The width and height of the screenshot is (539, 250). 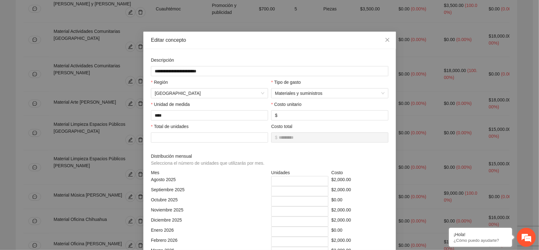 I want to click on textarea: Escriba su mensaje y pulse “Intro”, so click(x=62, y=183).